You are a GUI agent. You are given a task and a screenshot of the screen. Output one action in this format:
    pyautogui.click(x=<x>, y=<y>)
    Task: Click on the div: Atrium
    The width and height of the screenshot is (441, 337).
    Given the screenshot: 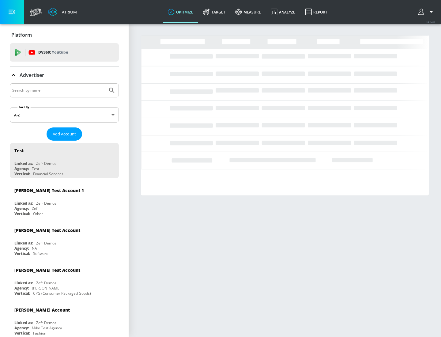 What is the action you would take?
    pyautogui.click(x=68, y=12)
    